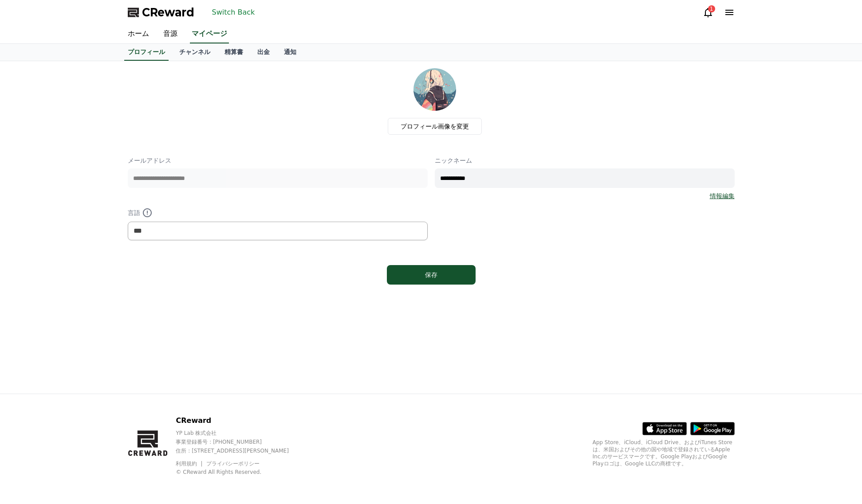 The image size is (862, 504). What do you see at coordinates (234, 13) in the screenshot?
I see `button: Switch Back` at bounding box center [234, 13].